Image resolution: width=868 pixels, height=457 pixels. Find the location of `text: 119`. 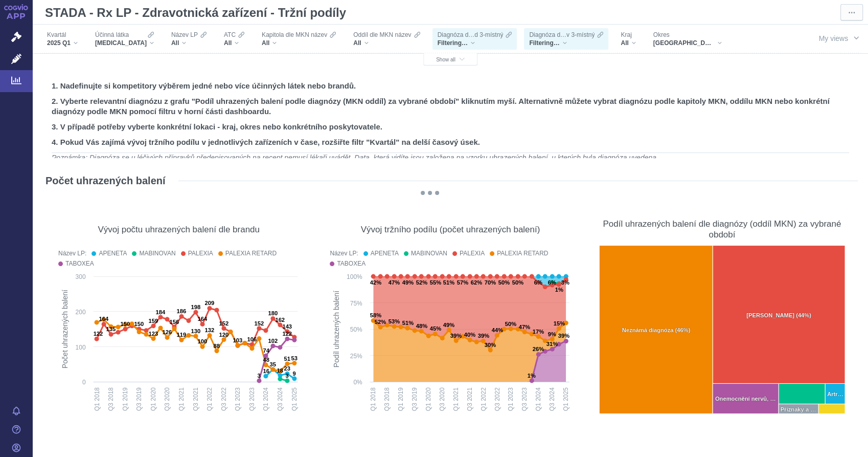

text: 119 is located at coordinates (181, 334).